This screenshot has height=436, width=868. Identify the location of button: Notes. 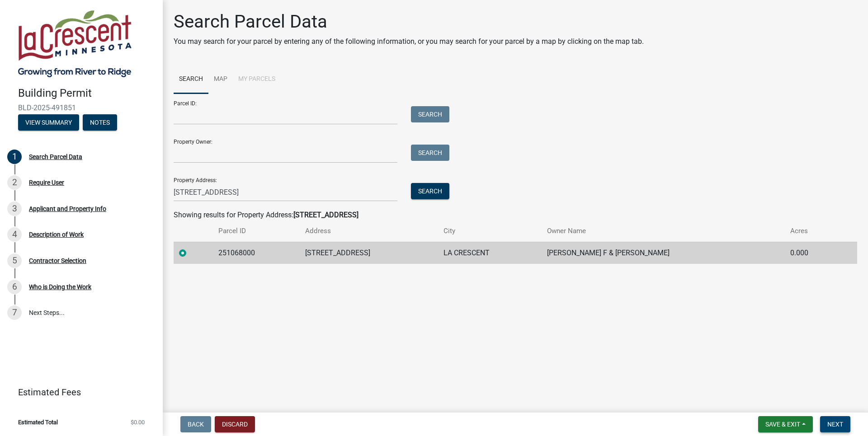
(100, 122).